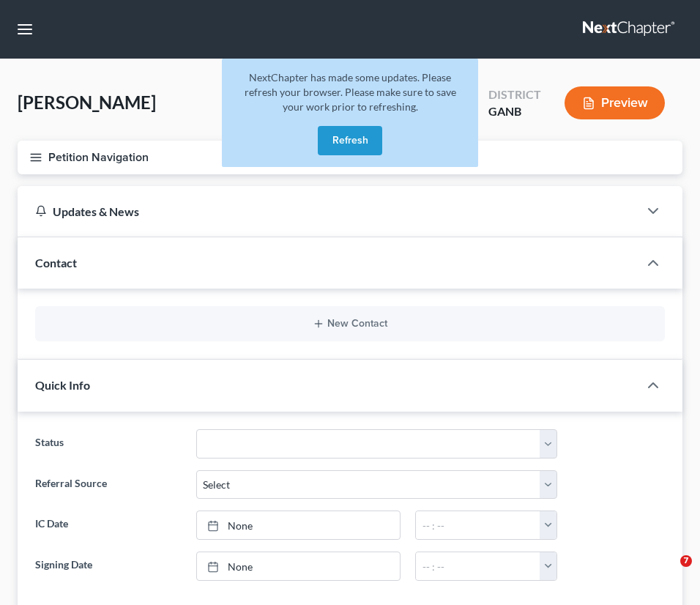 Image resolution: width=700 pixels, height=605 pixels. What do you see at coordinates (328, 211) in the screenshot?
I see `div: Updates & News` at bounding box center [328, 211].